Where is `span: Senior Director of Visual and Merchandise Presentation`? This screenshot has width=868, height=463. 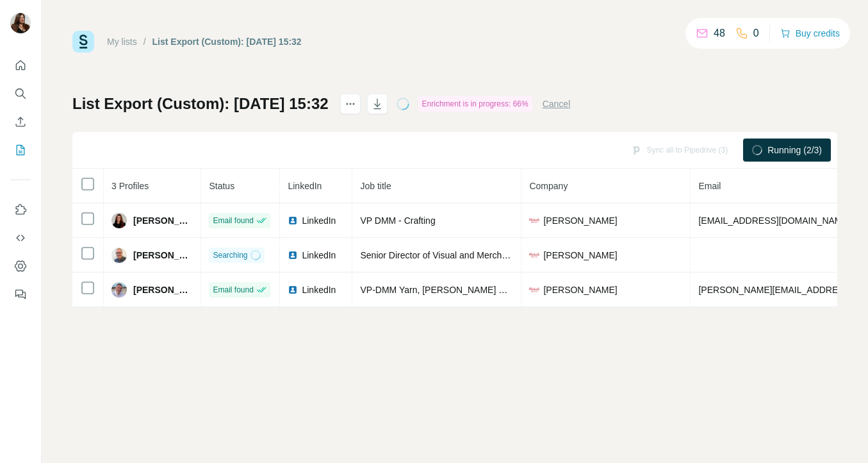 span: Senior Director of Visual and Merchandise Presentation is located at coordinates (471, 255).